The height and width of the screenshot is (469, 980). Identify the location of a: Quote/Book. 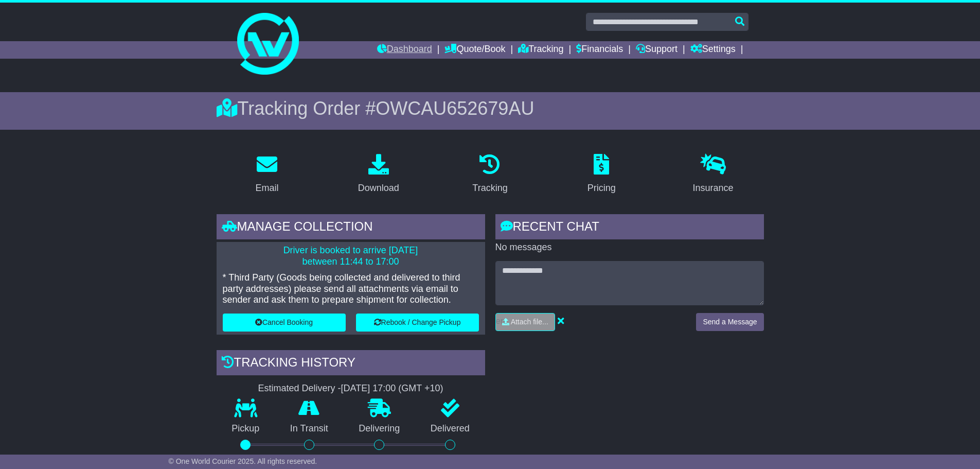
(475, 50).